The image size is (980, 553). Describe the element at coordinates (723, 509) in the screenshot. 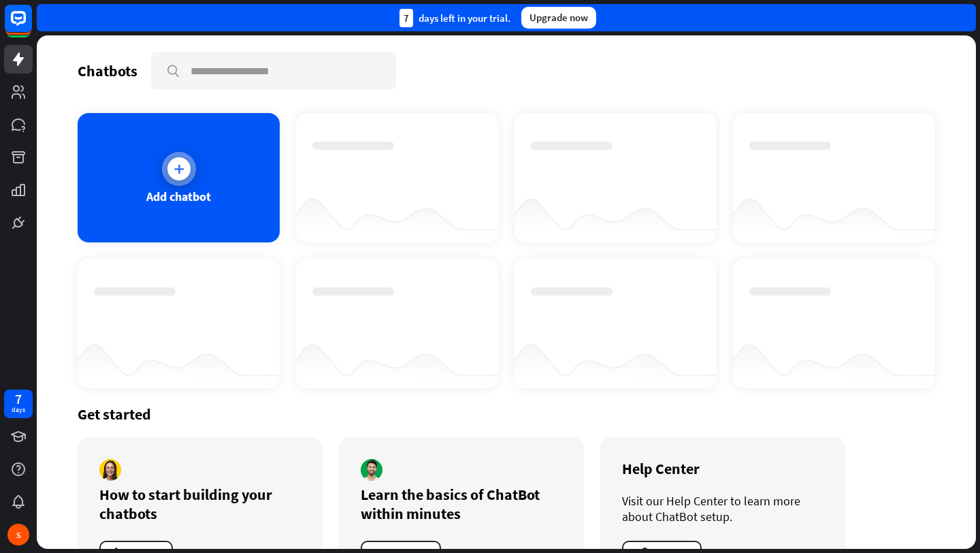

I see `div: Visit our Help Center to learn more about ChatBot setup.` at that location.